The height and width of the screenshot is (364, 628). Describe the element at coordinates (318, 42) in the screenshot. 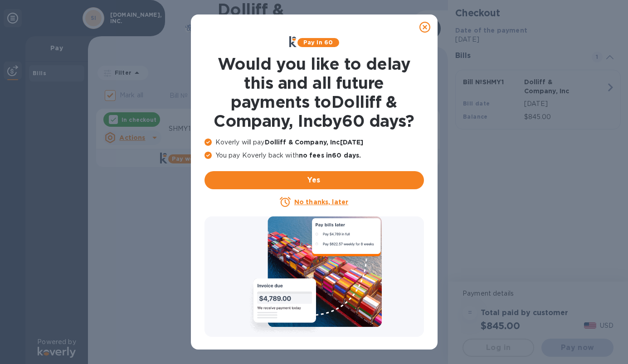

I see `b: Pay in 60` at that location.